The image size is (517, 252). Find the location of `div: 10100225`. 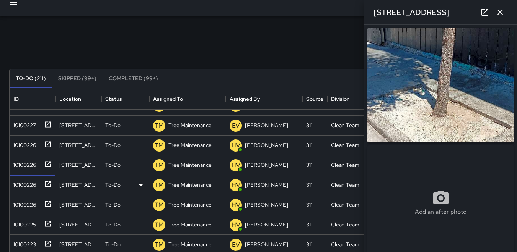

div: 10100225 is located at coordinates (23, 223).